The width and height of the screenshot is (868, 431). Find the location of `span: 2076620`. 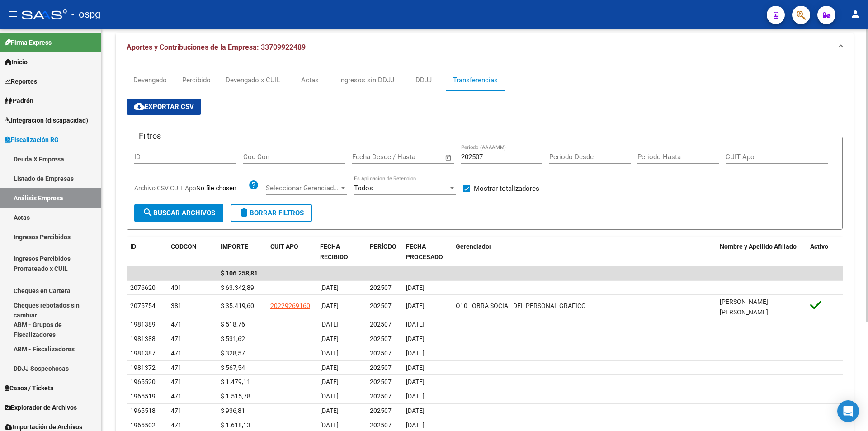

span: 2076620 is located at coordinates (143, 288).